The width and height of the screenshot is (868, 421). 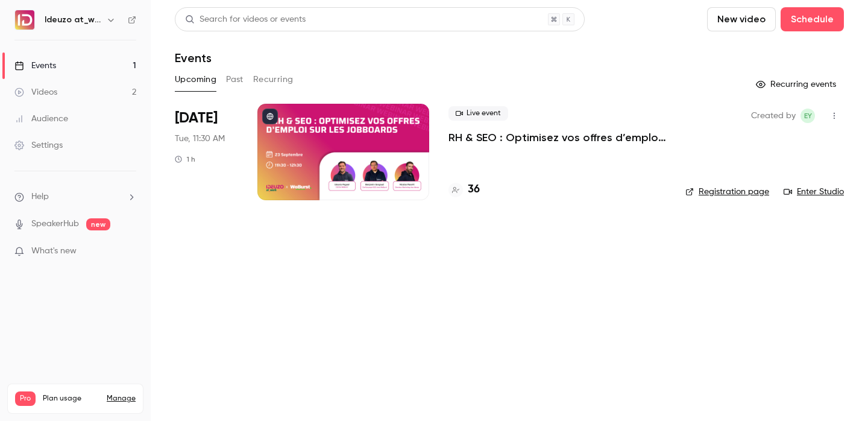 I want to click on a: Enter Studio, so click(x=813, y=192).